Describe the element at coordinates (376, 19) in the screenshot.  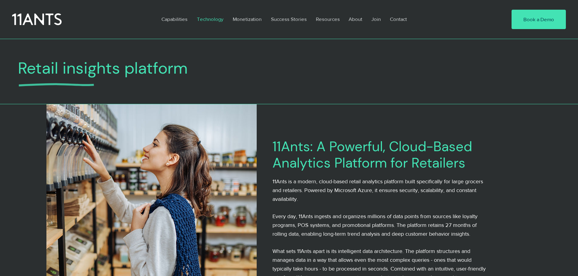
I see `a: Join` at that location.